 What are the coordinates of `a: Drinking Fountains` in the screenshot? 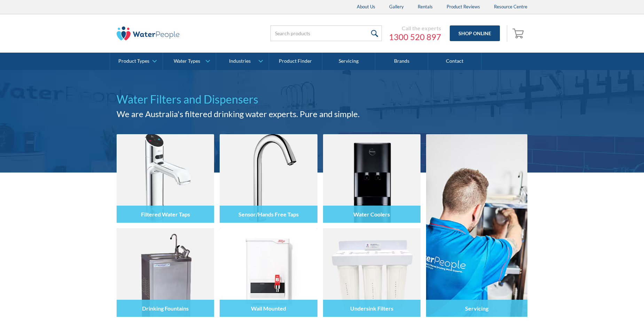 It's located at (165, 272).